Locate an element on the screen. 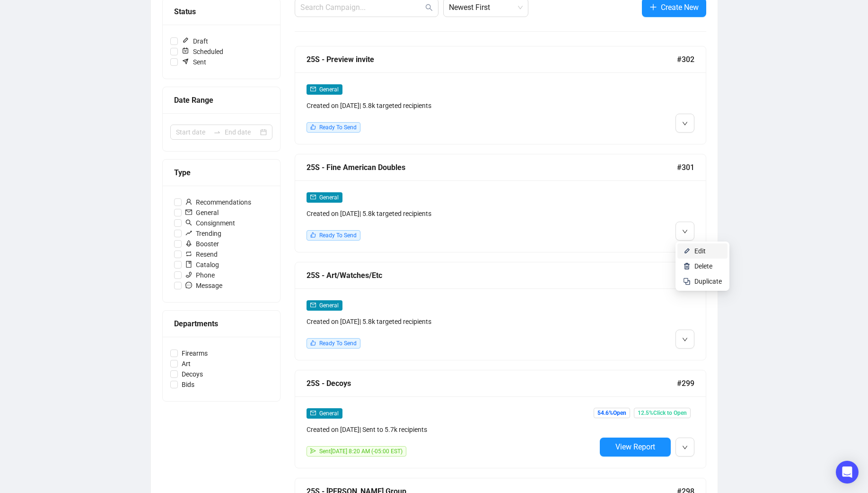  span: Edit is located at coordinates (700, 251).